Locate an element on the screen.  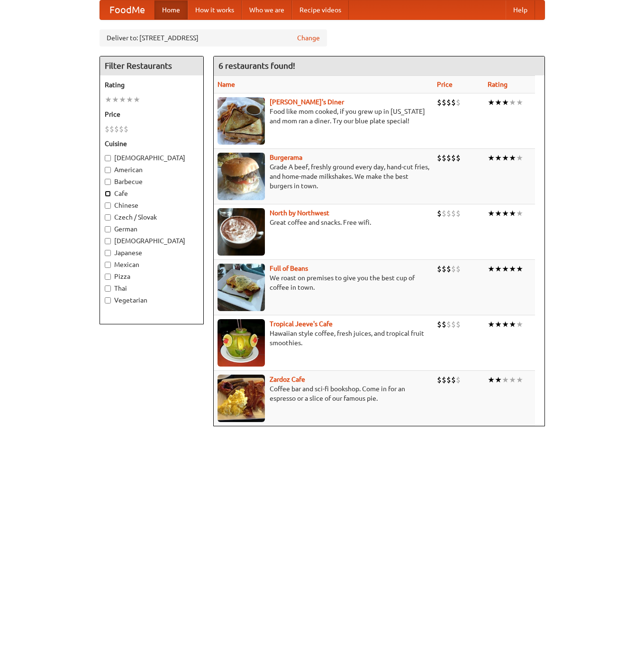
h4: Filter Restaurants is located at coordinates (152, 66).